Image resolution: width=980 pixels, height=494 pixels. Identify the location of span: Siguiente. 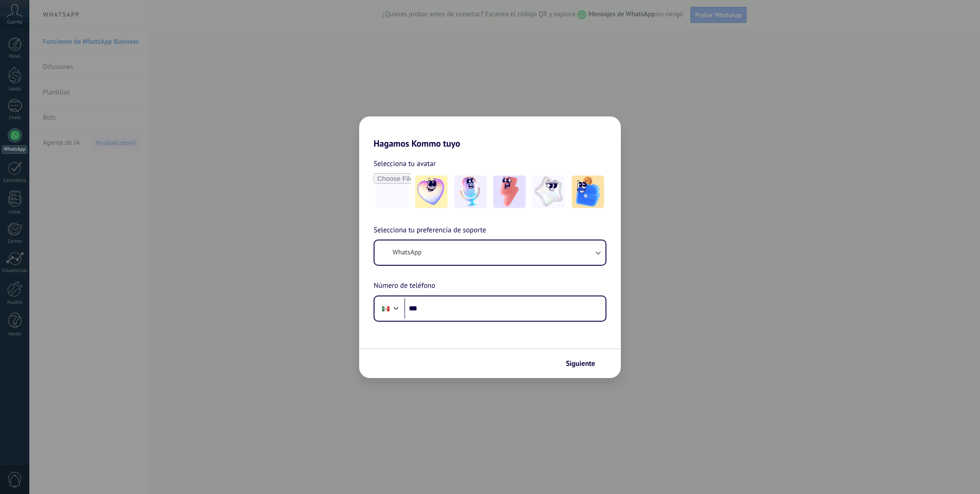
(580, 364).